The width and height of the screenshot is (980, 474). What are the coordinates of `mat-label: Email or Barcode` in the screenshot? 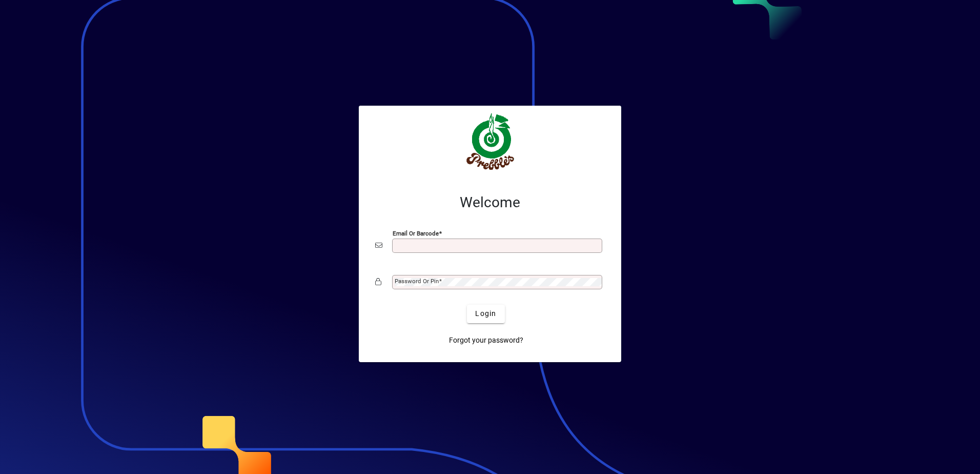 It's located at (416, 232).